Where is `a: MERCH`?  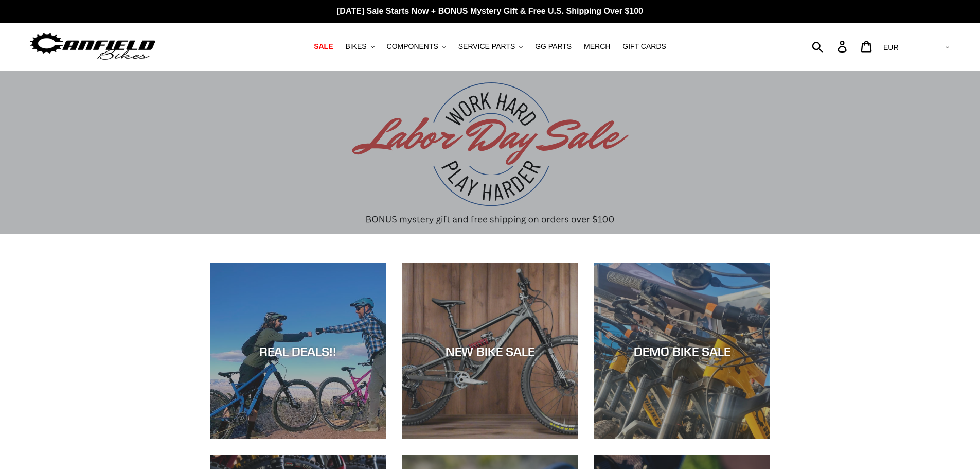
a: MERCH is located at coordinates (597, 46).